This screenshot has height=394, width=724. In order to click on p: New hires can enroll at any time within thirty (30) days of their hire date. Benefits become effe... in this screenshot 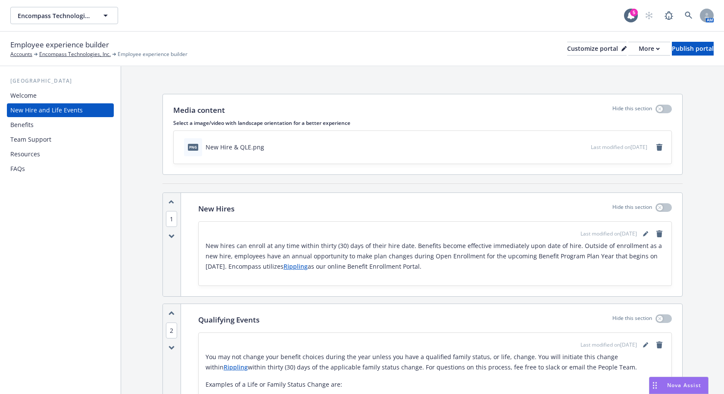, I will do `click(435, 256)`.